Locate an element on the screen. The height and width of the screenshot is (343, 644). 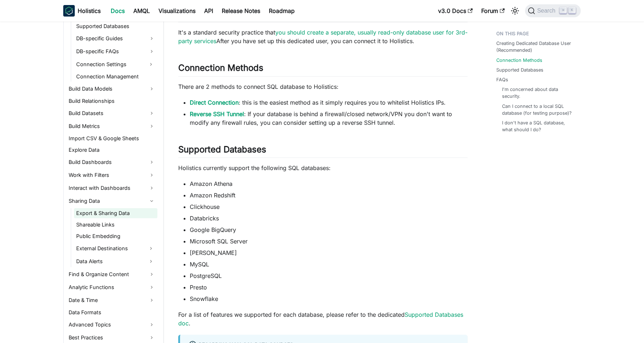
a: Forum is located at coordinates (493, 11).